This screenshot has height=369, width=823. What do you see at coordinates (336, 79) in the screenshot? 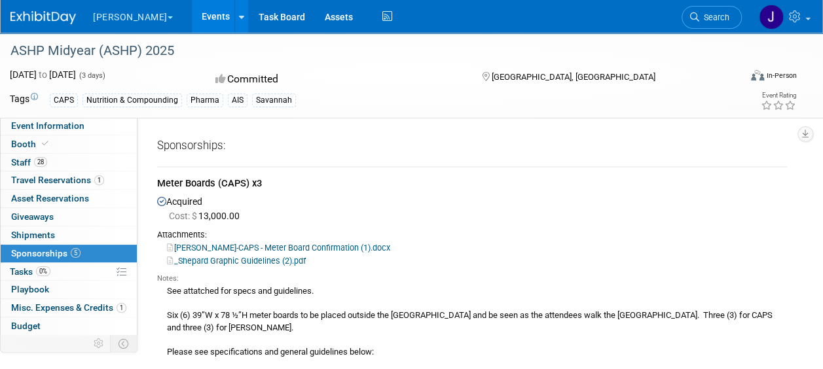
I see `div: Committed` at bounding box center [336, 79].